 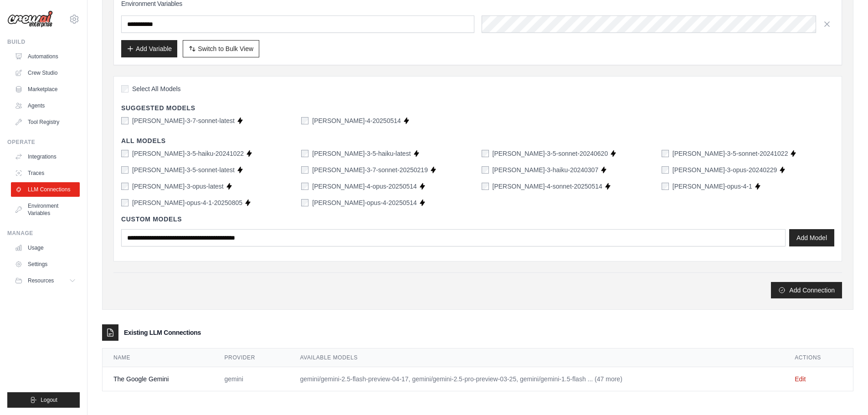 I want to click on label: claude-3-5-sonnet-20240620, so click(x=550, y=153).